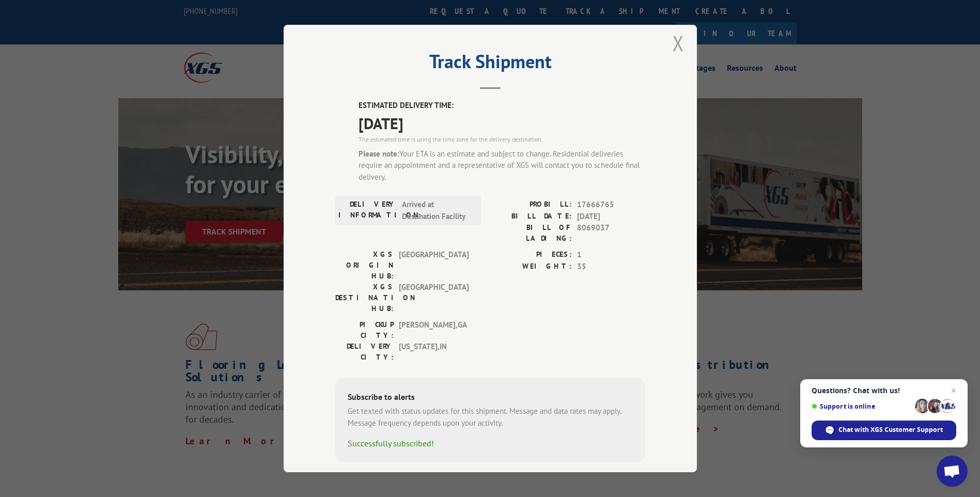 The image size is (980, 497). Describe the element at coordinates (364, 352) in the screenshot. I see `label: DELIVERY CITY:` at that location.